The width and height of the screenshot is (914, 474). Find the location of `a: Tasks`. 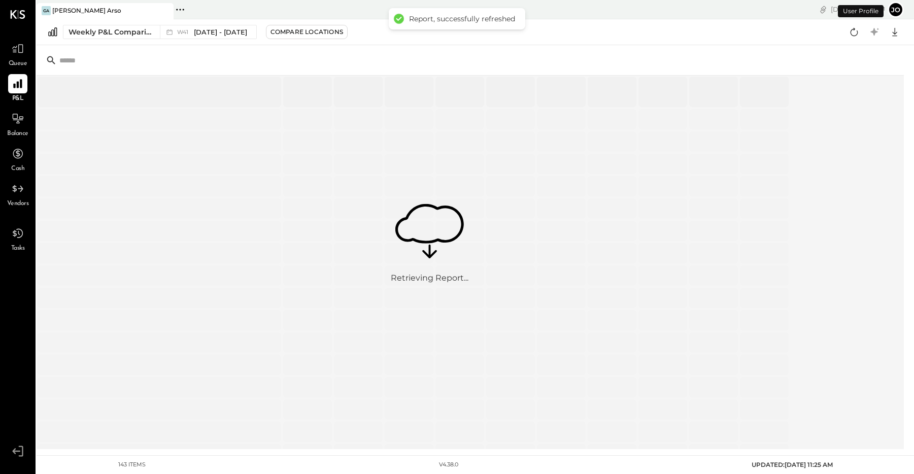

a: Tasks is located at coordinates (18, 239).